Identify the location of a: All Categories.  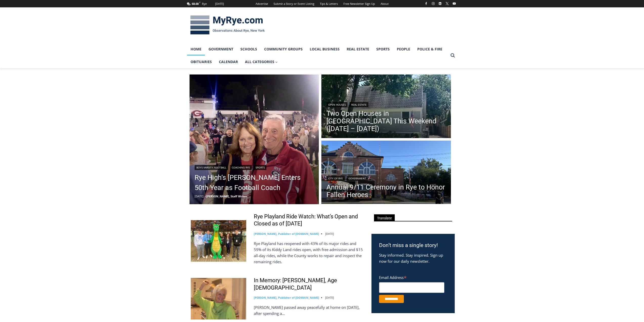
(262, 61).